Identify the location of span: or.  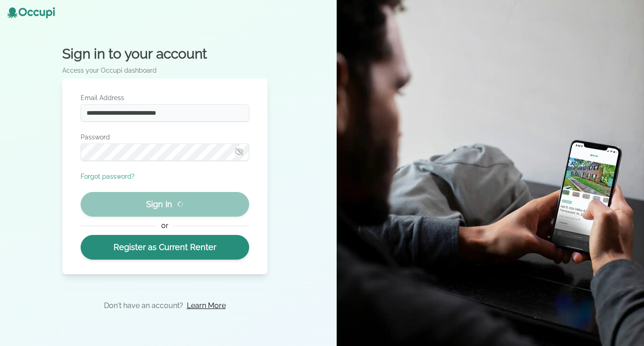
(164, 226).